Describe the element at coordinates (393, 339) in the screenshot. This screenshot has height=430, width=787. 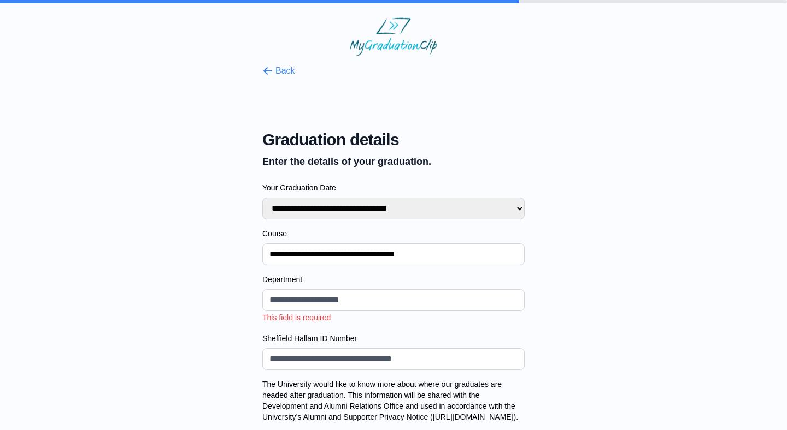
I see `label: Sheffield Hallam ID Number` at that location.